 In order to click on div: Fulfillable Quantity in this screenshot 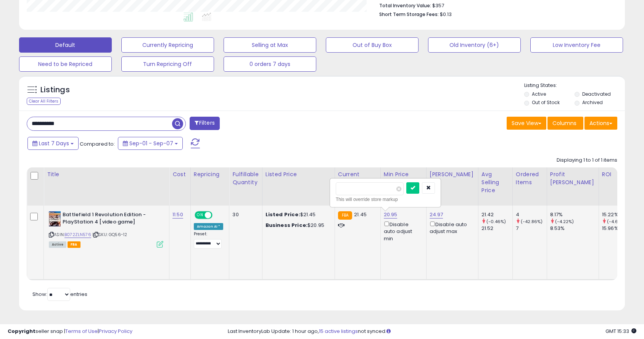, I will do `click(245, 178)`.